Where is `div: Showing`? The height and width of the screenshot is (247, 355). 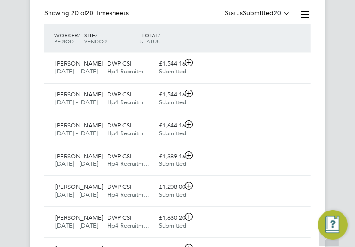 div: Showing is located at coordinates (87, 13).